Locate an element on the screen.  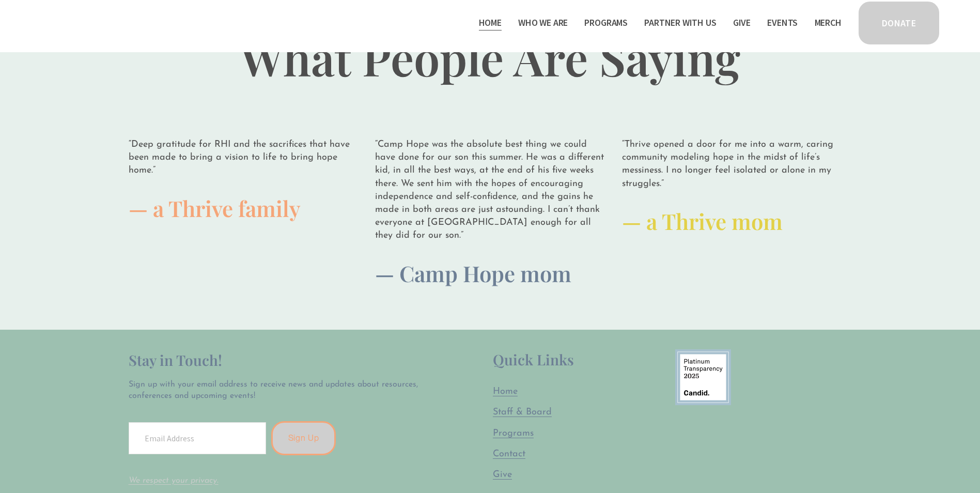
span: Staff & Board is located at coordinates (522, 412).